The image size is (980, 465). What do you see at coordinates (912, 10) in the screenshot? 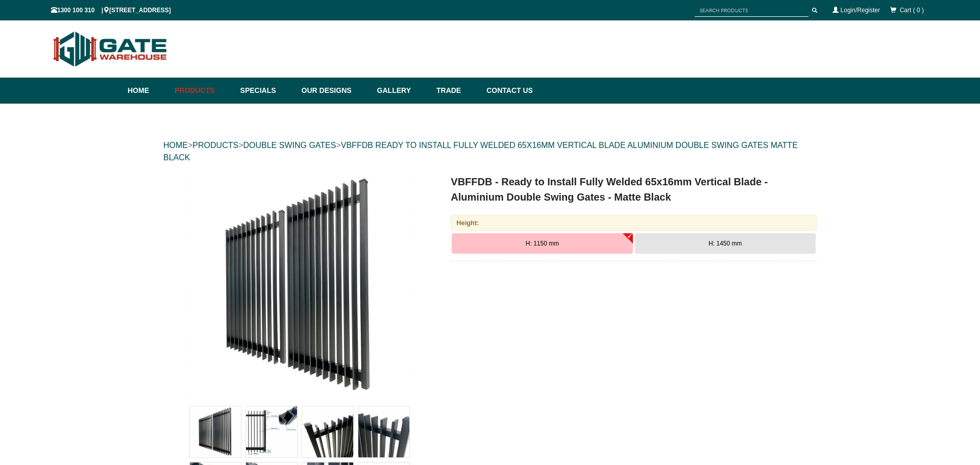
I see `span: Cart ( 0 )` at bounding box center [912, 10].